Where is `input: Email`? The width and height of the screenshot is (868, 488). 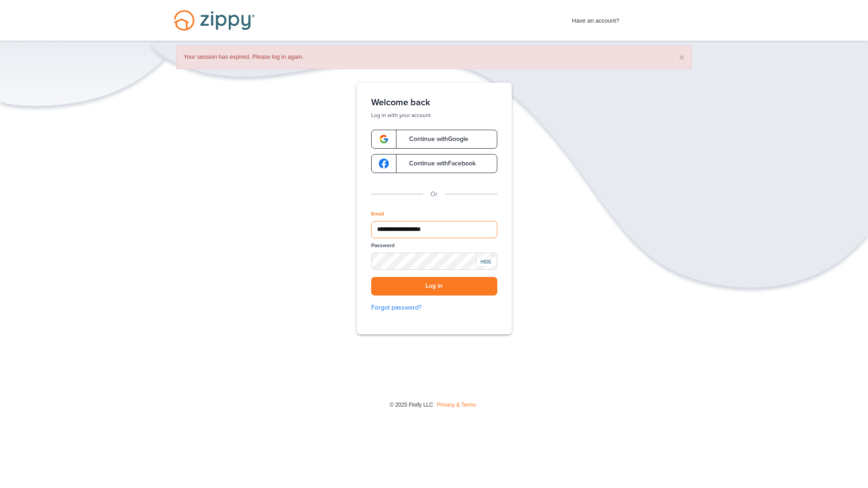 input: Email is located at coordinates (434, 229).